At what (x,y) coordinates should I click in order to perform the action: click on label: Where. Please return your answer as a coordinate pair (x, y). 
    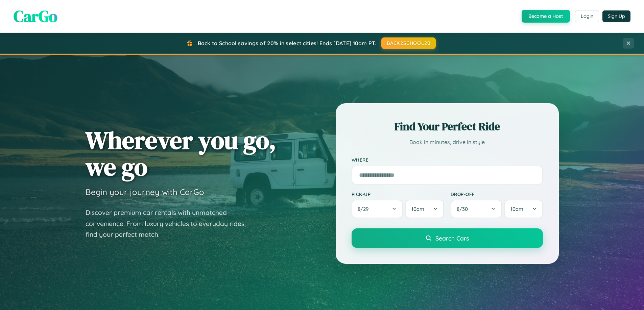
    Looking at the image, I should click on (447, 160).